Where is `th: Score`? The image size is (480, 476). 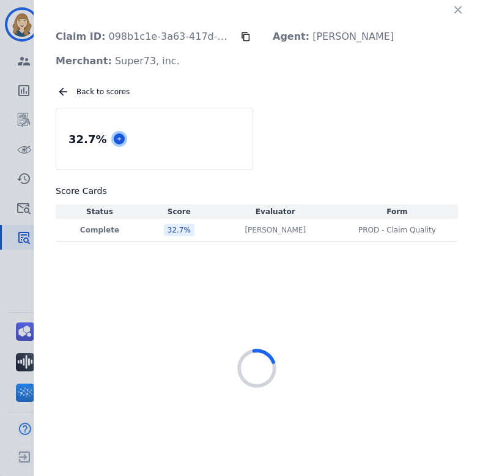 th: Score is located at coordinates (179, 212).